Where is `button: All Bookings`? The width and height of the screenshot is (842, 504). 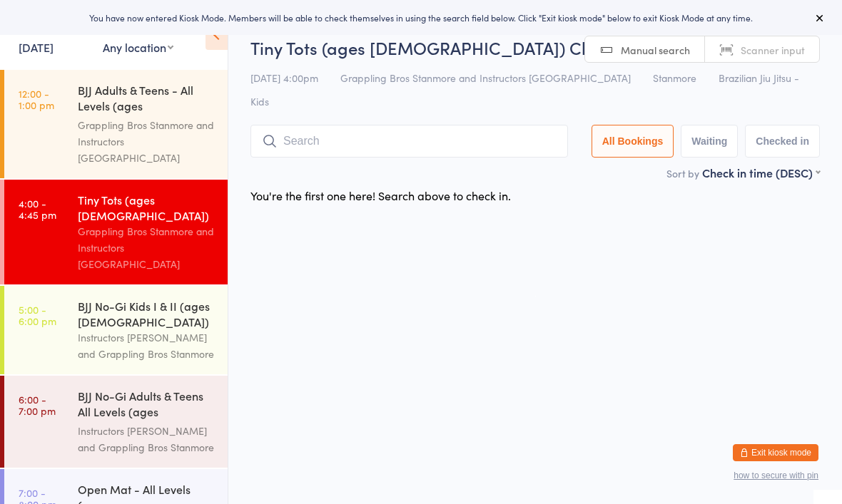 button: All Bookings is located at coordinates (632, 141).